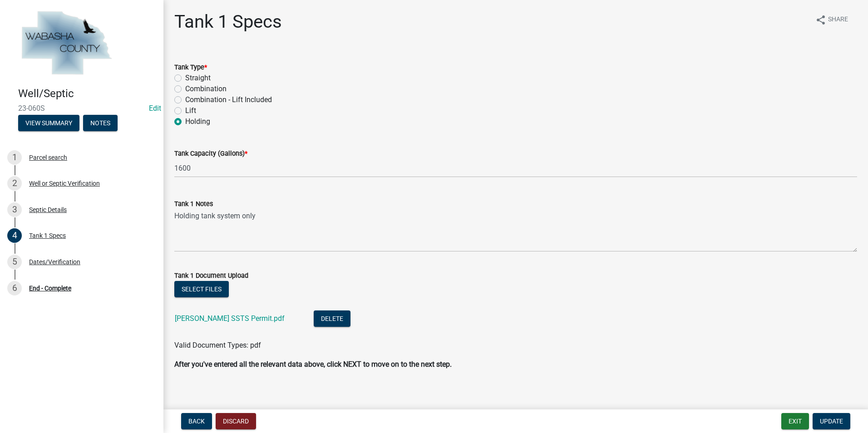 The width and height of the screenshot is (868, 433). Describe the element at coordinates (332, 318) in the screenshot. I see `button: Delete` at that location.